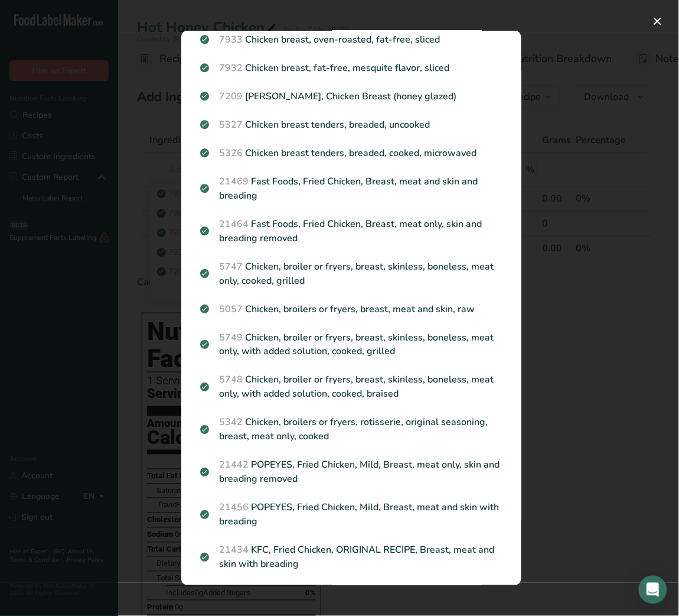 Image resolution: width=679 pixels, height=616 pixels. Describe the element at coordinates (352, 68) in the screenshot. I see `p: Chicken breast, fat-free, mesquite flavor, sliced` at that location.